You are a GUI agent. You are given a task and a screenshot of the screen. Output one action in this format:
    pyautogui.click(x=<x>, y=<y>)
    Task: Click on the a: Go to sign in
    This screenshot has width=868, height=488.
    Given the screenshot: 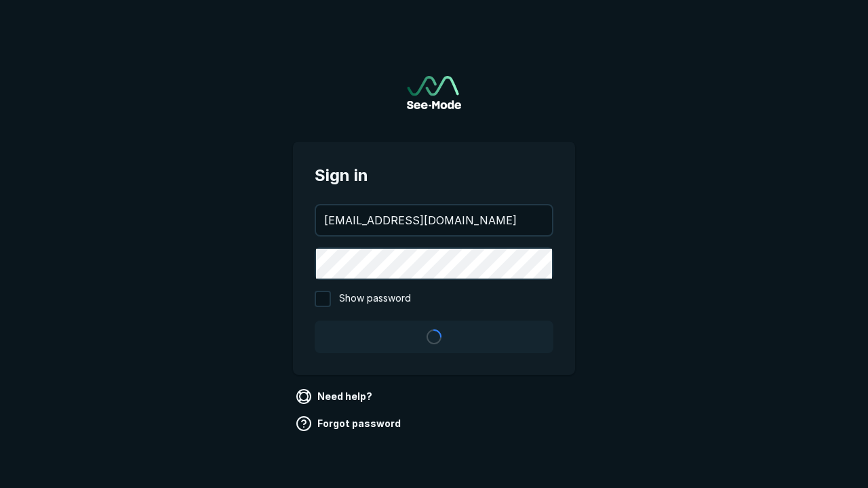 What is the action you would take?
    pyautogui.click(x=434, y=92)
    